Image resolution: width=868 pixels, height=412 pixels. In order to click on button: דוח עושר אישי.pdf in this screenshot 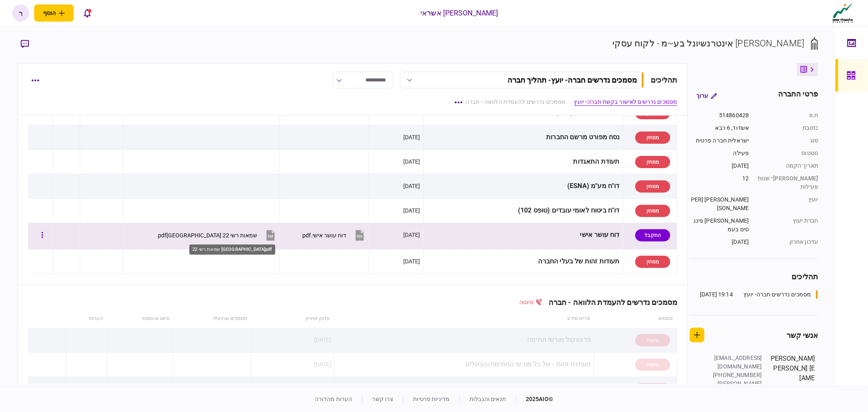, I will do `click(335, 235)`.